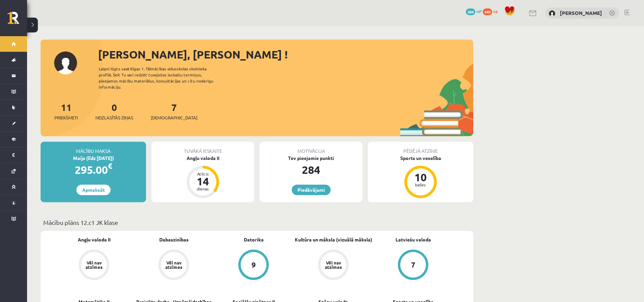  I want to click on div: 7, so click(413, 264).